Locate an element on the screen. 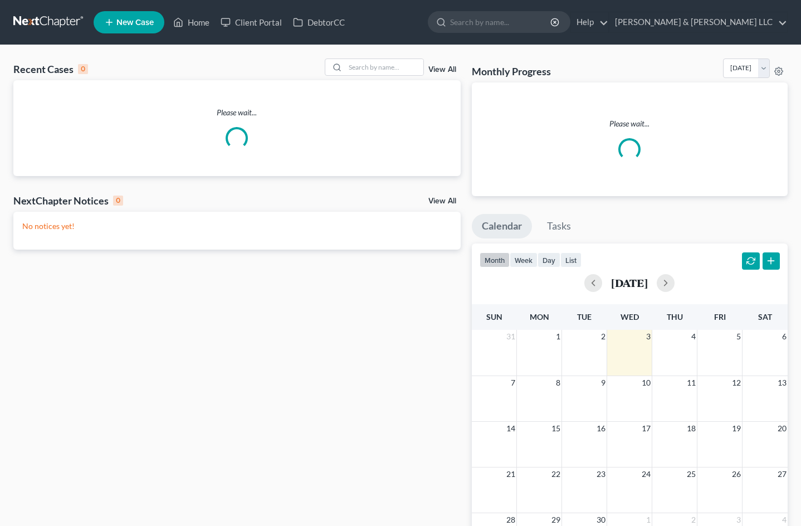 This screenshot has width=801, height=526. a: Client Portal is located at coordinates (251, 22).